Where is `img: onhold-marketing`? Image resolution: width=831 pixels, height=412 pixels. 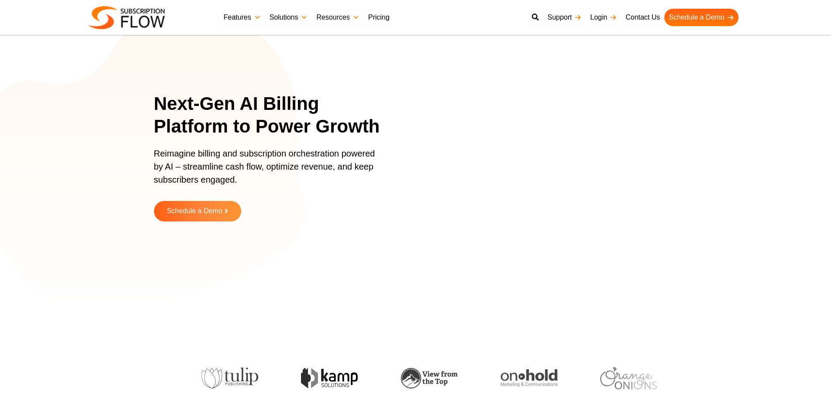 img: onhold-marketing is located at coordinates (527, 378).